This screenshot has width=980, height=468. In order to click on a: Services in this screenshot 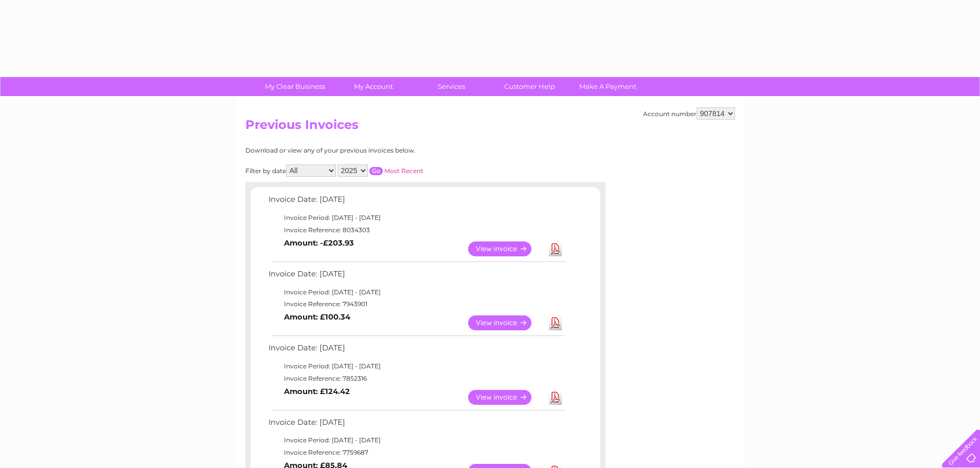, I will do `click(451, 86)`.